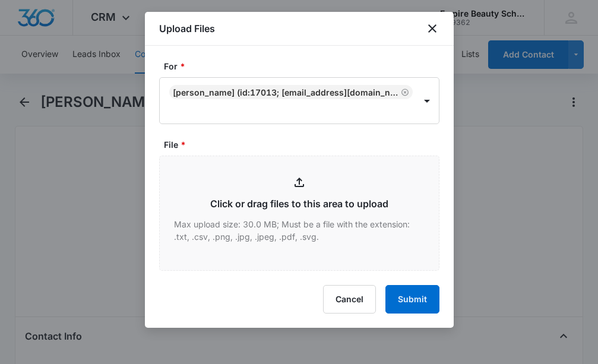 The width and height of the screenshot is (598, 364). Describe the element at coordinates (404, 92) in the screenshot. I see `div: Remove Mackenzie Dow (ID:17013; dowmackenzie@gmail.com; (603) 362-7921)` at that location.